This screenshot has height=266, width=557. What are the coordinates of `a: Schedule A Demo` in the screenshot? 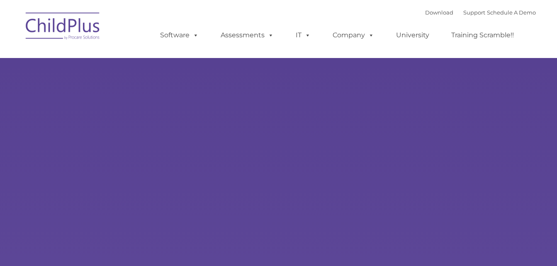 It's located at (511, 12).